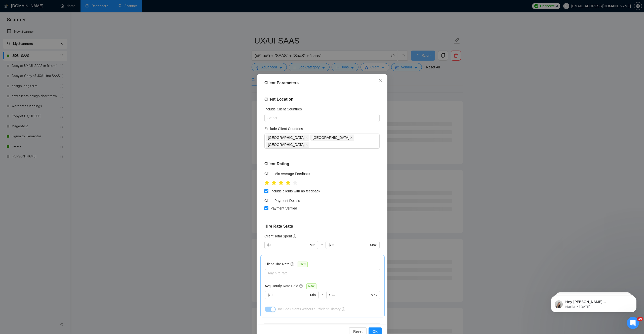 This screenshot has width=644, height=334. I want to click on h5: Exclude Client Countries, so click(284, 129).